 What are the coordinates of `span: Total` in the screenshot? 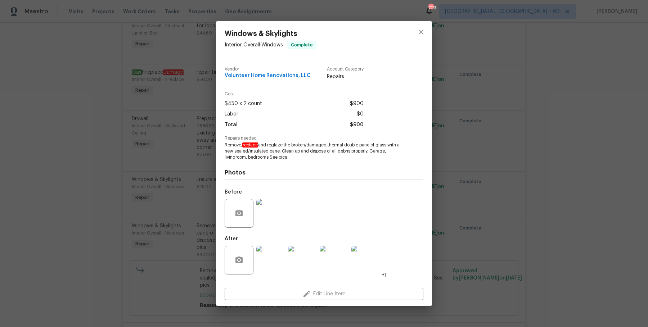 It's located at (231, 125).